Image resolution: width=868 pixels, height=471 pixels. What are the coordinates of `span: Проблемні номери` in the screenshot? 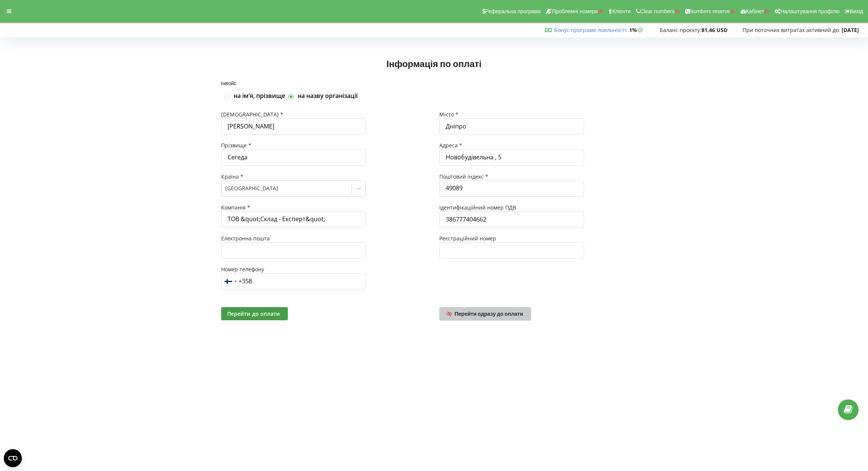 It's located at (574, 12).